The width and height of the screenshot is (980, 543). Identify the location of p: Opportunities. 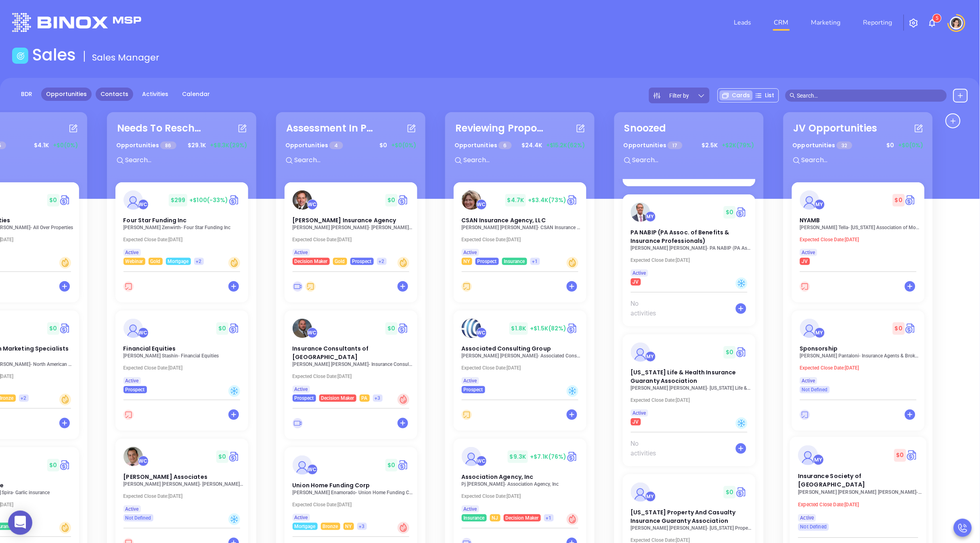
(314, 146).